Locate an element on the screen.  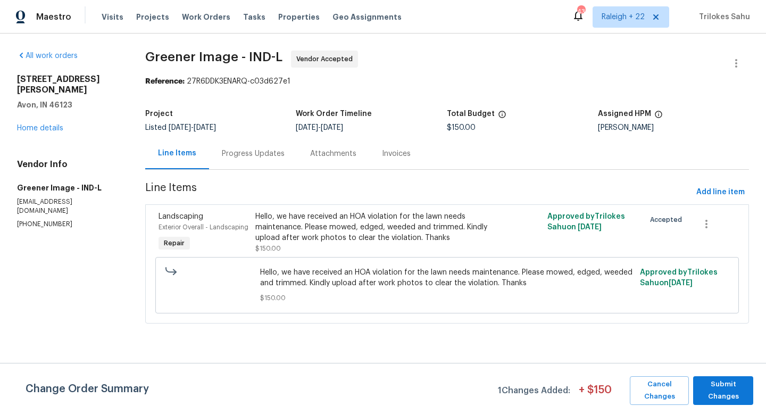
span: Hello, we have received an HOA violation for the lawn needs maintenance. Please mowed, edged, wee... is located at coordinates (447, 278).